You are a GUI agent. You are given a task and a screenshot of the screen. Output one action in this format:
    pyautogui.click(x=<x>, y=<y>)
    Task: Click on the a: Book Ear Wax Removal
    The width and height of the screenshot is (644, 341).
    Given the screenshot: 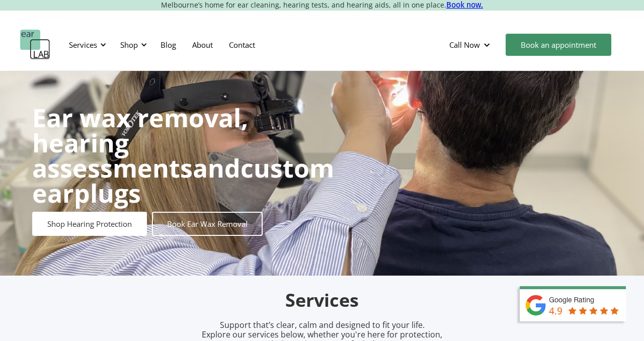 What is the action you would take?
    pyautogui.click(x=208, y=224)
    